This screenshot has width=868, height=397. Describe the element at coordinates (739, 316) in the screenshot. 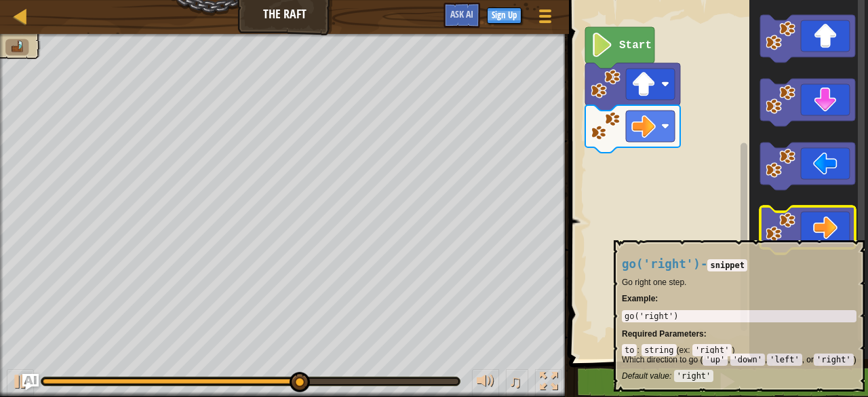

I see `div: go('right')` at that location.